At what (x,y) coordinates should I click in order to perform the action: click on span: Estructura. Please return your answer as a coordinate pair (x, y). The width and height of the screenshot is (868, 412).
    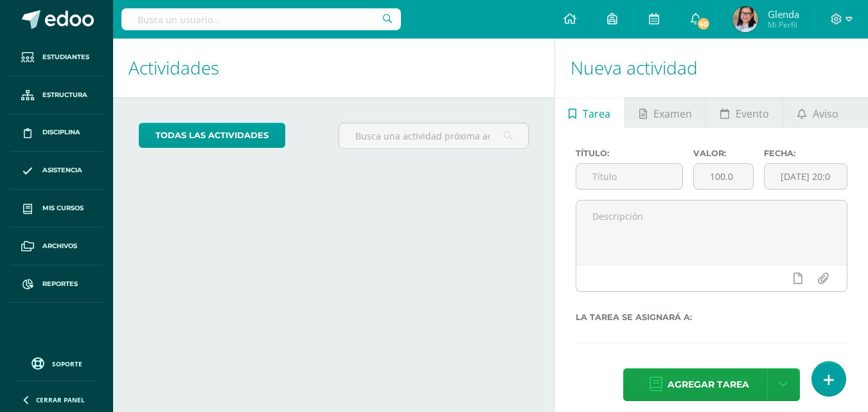
    Looking at the image, I should click on (64, 95).